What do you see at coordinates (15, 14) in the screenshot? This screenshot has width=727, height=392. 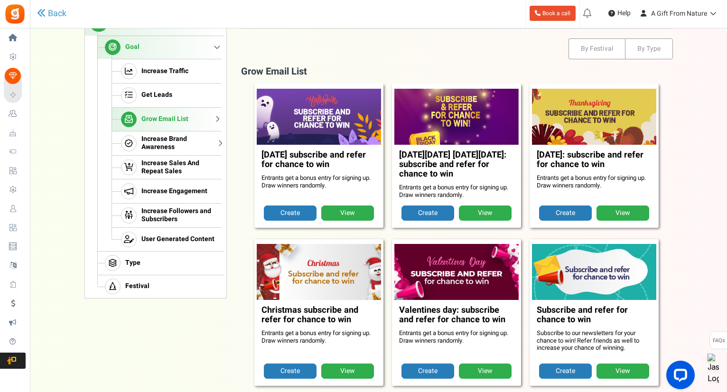 I see `img: Gratisfaction` at bounding box center [15, 14].